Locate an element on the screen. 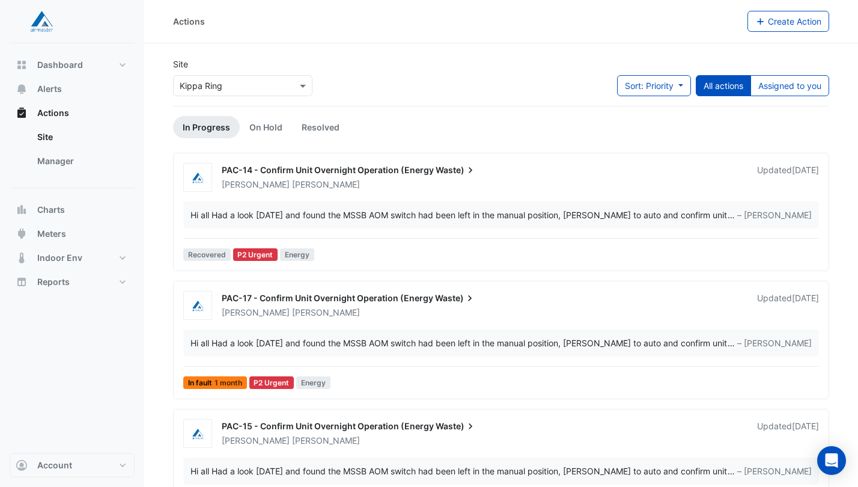  div: Open Intercom Messenger is located at coordinates (832, 460).